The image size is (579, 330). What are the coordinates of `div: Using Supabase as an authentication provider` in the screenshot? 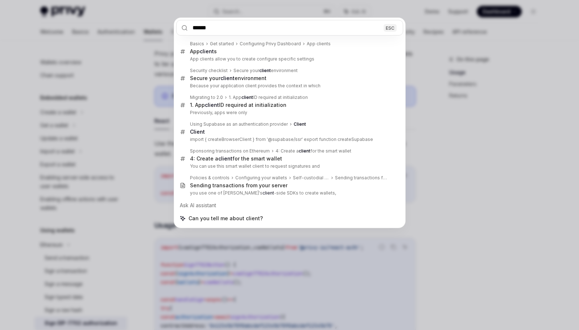 It's located at (239, 124).